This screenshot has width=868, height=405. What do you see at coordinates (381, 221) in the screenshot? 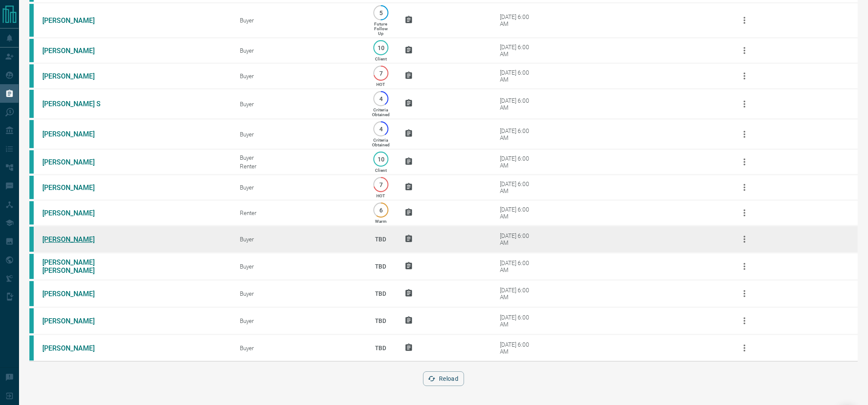
I see `p: Warm` at bounding box center [381, 221].